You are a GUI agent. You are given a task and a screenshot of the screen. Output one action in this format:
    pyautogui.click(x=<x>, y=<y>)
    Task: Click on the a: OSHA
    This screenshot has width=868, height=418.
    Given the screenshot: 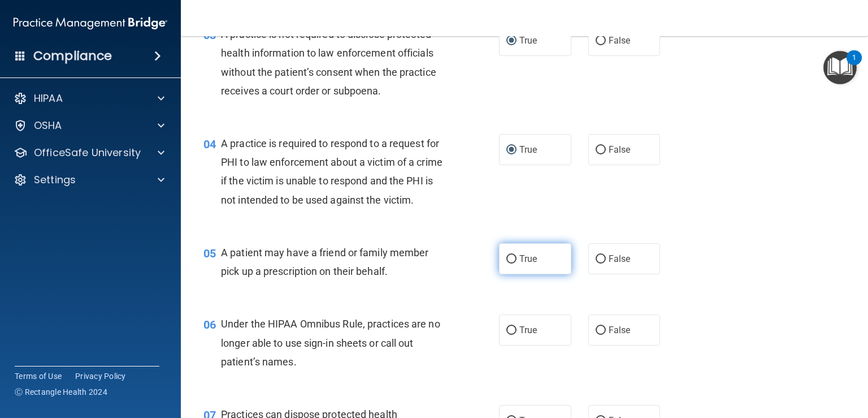 What is the action you would take?
    pyautogui.click(x=89, y=126)
    